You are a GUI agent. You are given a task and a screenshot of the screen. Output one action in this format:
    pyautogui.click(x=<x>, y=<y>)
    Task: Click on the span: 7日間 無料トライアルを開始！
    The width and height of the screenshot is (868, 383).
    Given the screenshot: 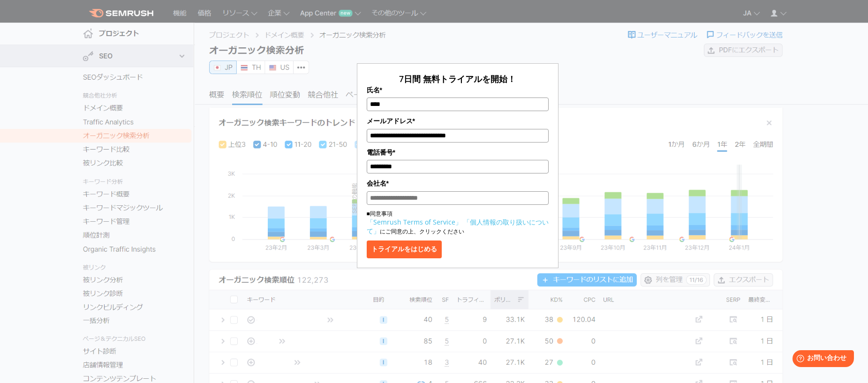 What is the action you would take?
    pyautogui.click(x=458, y=79)
    